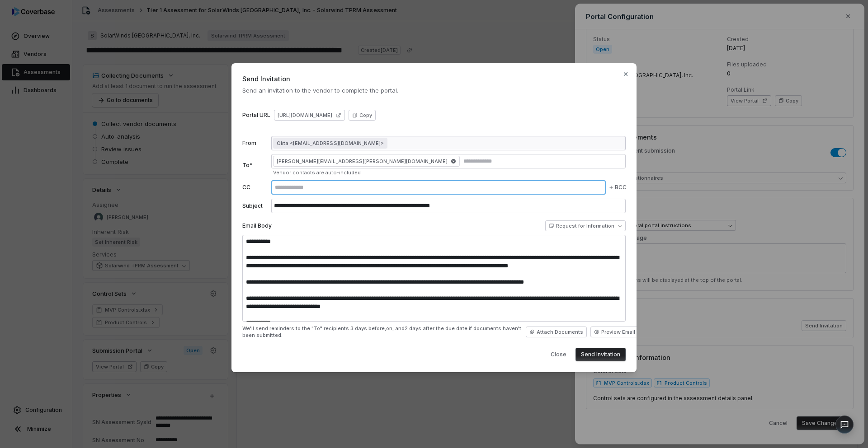 The height and width of the screenshot is (448, 868). I want to click on span: Attach Documents, so click(560, 332).